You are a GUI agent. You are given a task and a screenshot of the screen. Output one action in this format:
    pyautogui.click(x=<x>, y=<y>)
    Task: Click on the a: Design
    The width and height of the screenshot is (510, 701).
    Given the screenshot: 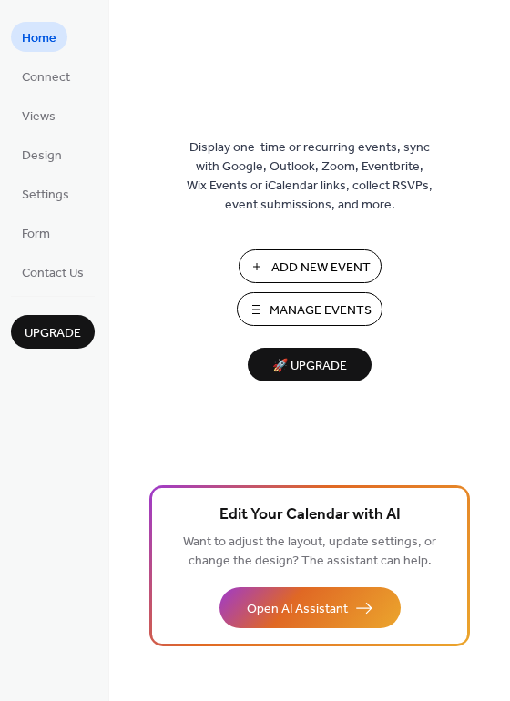 What is the action you would take?
    pyautogui.click(x=42, y=154)
    